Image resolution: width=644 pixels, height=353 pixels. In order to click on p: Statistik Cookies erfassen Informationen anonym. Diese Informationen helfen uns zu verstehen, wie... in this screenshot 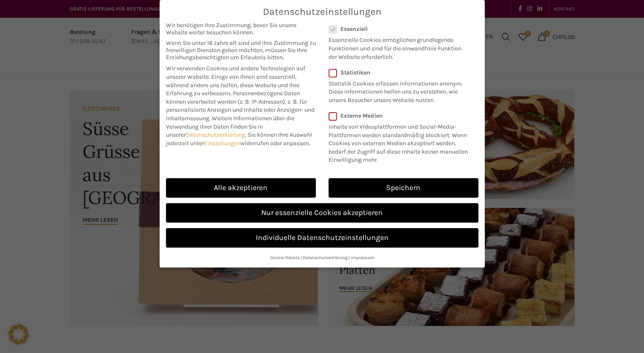, I will do `click(398, 90)`.